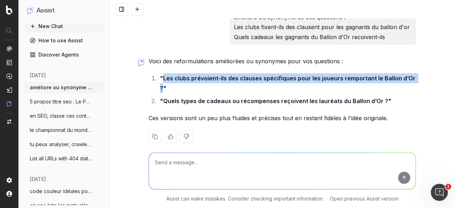 The width and height of the screenshot is (455, 208). What do you see at coordinates (64, 130) in the screenshot?
I see `button: le championnat du monde masculin de vole` at bounding box center [64, 130].